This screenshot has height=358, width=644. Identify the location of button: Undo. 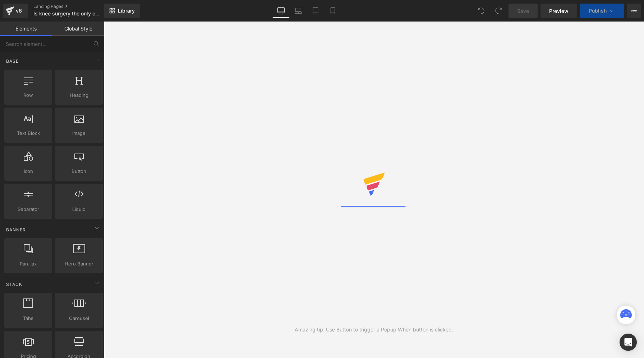
(481, 11).